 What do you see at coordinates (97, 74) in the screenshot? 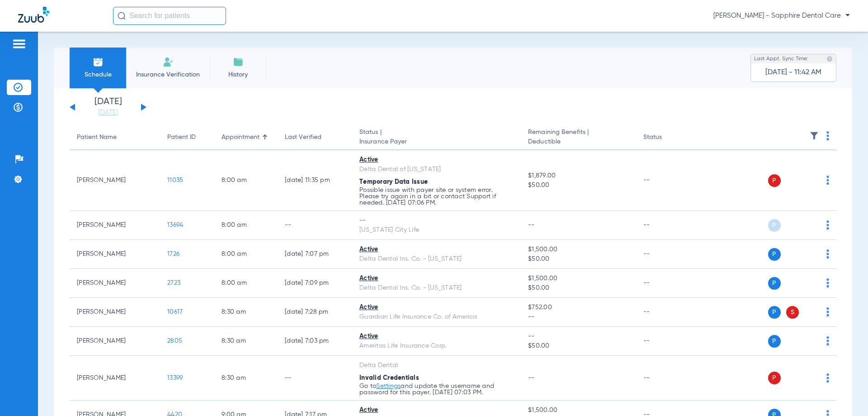
I see `span: Schedule` at bounding box center [97, 74].